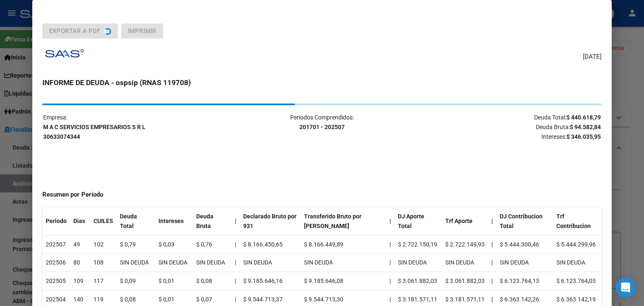 The height and width of the screenshot is (306, 644). Describe the element at coordinates (524, 221) in the screenshot. I see `th: DJ Contribucion Total` at that location.